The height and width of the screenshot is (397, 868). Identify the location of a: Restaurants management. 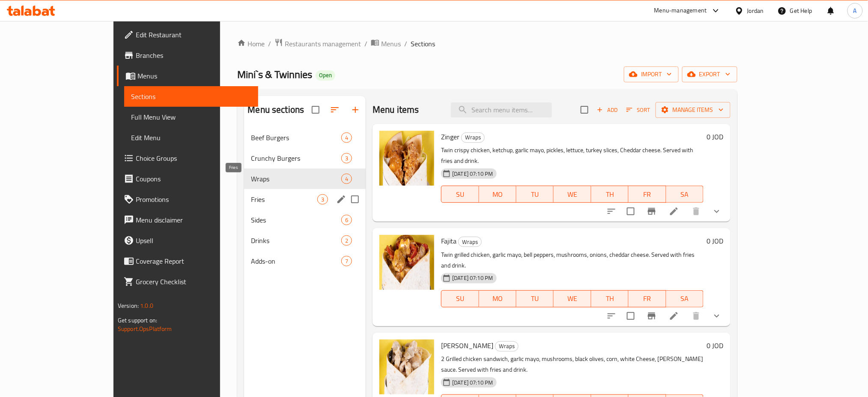
(317, 43).